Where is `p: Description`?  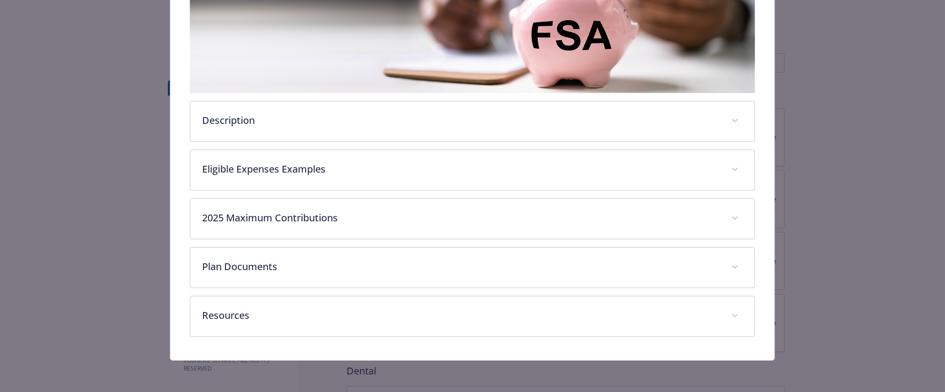
p: Description is located at coordinates (460, 121).